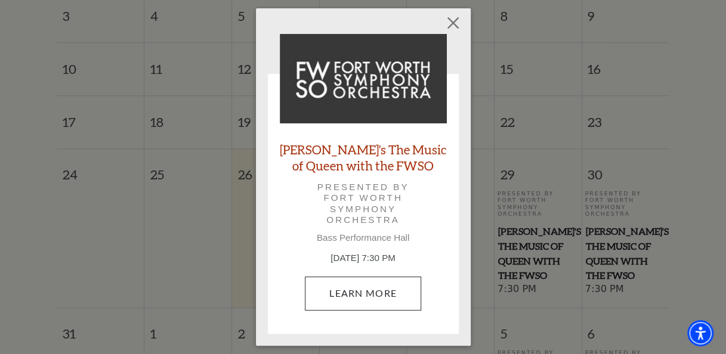  Describe the element at coordinates (363, 238) in the screenshot. I see `p: Bass Performance Hall` at that location.